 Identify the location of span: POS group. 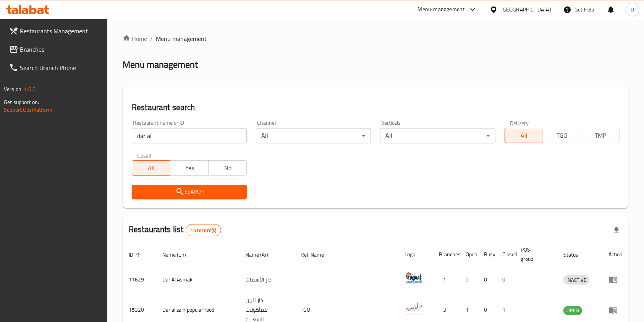
(534, 254).